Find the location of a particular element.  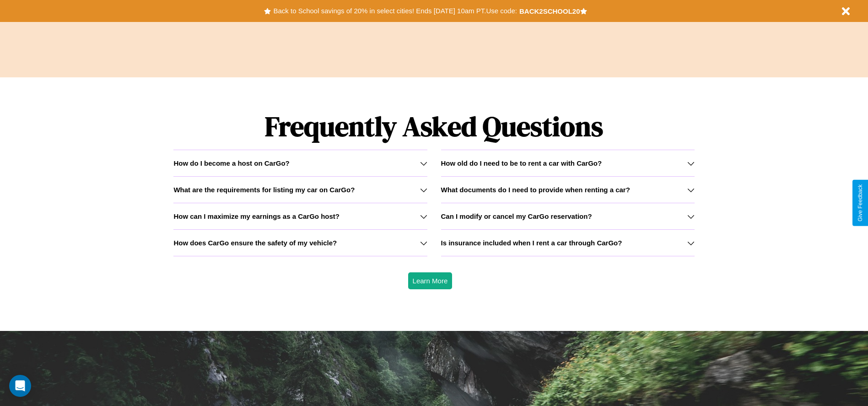

h3: What are the requirements for listing my car on CarGo? is located at coordinates (264, 189).